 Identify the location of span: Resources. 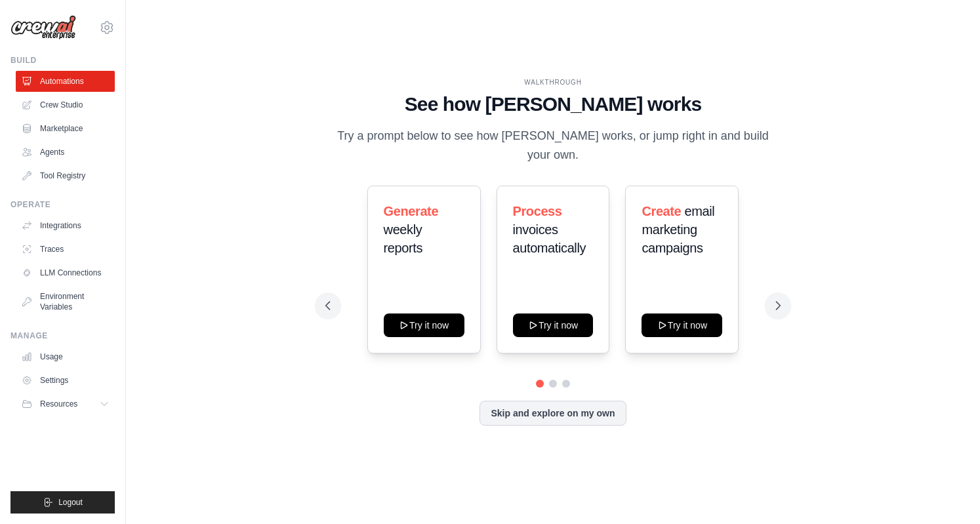
(59, 404).